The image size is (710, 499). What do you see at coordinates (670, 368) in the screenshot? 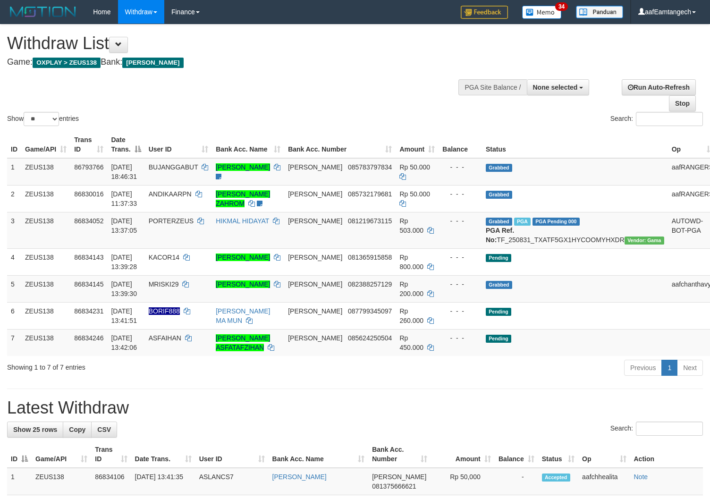
I see `a: 1` at bounding box center [670, 368].